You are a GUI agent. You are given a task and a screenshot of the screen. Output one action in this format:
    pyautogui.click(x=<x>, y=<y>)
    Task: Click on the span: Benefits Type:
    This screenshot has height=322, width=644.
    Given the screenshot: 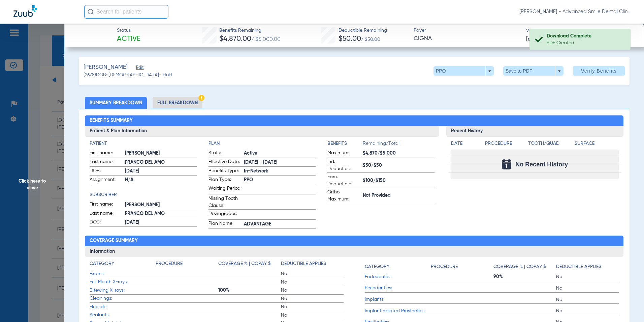 What is the action you would take?
    pyautogui.click(x=225, y=171)
    